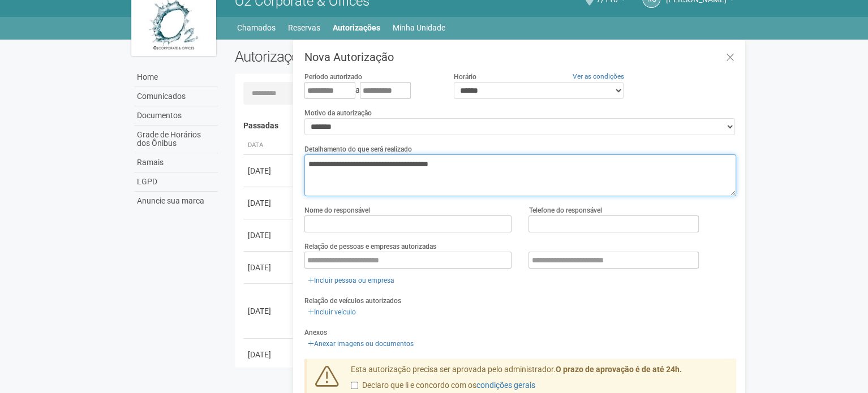 Image resolution: width=868 pixels, height=393 pixels. I want to click on a: Ramais, so click(176, 163).